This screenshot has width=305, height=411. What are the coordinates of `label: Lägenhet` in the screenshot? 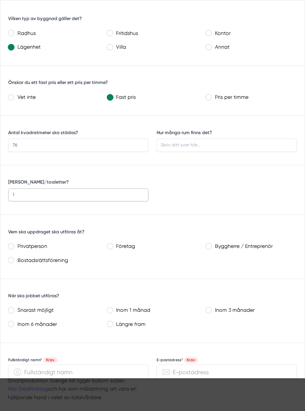 It's located at (56, 47).